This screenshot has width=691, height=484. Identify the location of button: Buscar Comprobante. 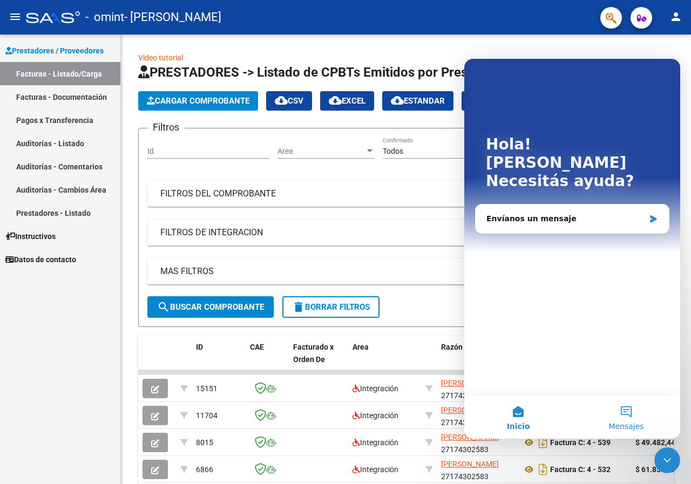
(211, 307).